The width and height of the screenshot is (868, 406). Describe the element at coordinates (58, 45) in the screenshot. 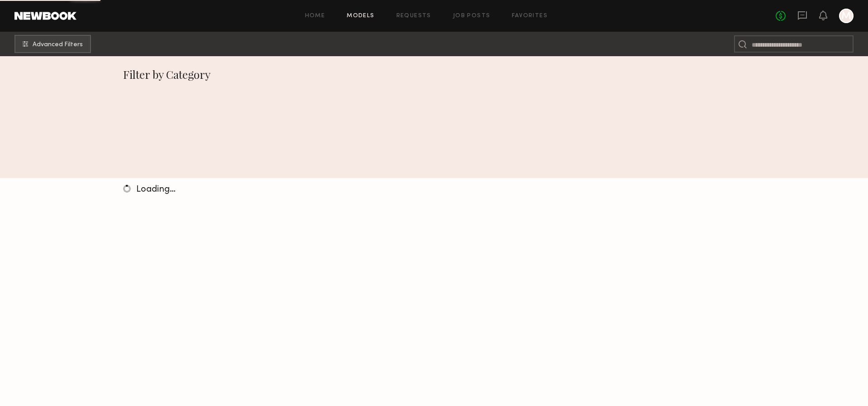

I see `span: Advanced Filters` at that location.